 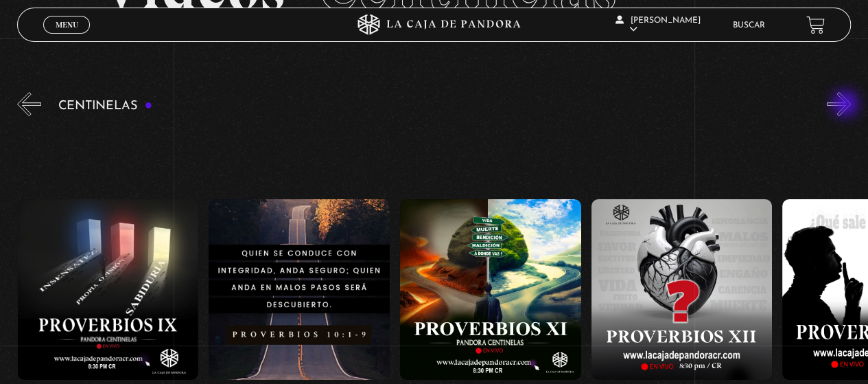 I want to click on h3: Centinelas, so click(x=105, y=106).